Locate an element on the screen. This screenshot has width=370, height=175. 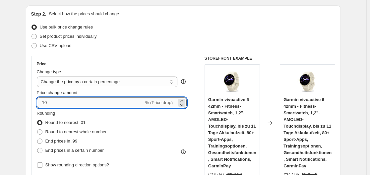
h2: Step 2. is located at coordinates (39, 14).